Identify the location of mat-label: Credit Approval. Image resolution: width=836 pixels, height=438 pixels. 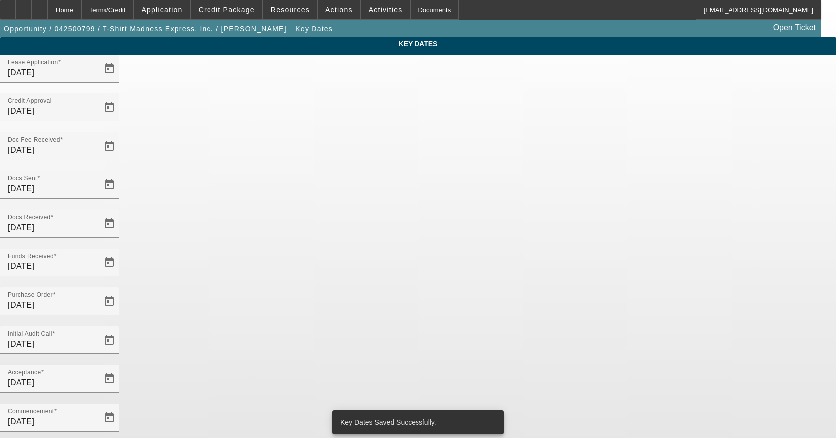
(30, 101).